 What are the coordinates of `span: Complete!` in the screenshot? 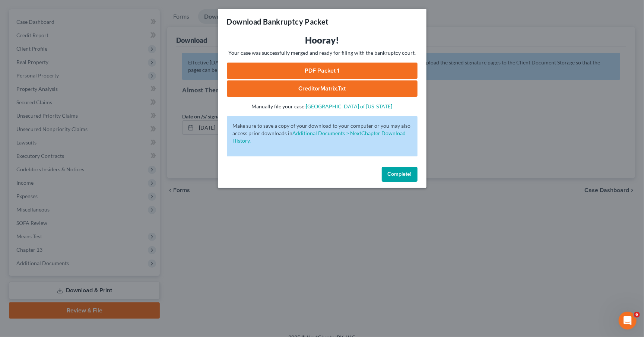 It's located at (399, 174).